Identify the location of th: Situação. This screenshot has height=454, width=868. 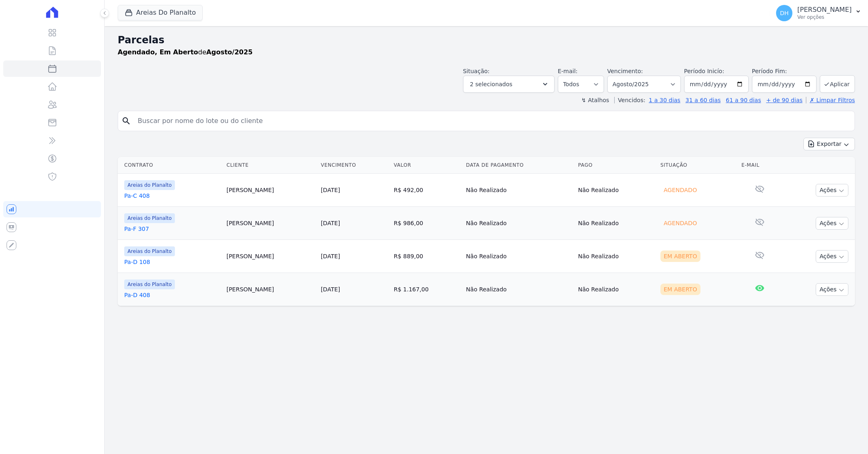
(698, 165).